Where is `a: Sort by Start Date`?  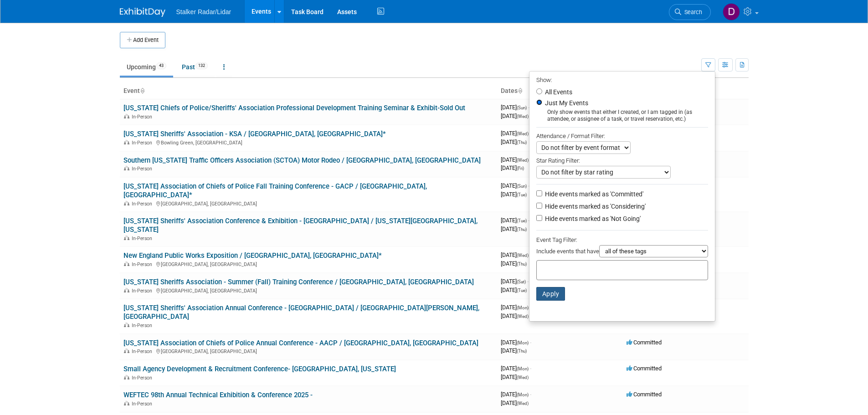 a: Sort by Start Date is located at coordinates (520, 91).